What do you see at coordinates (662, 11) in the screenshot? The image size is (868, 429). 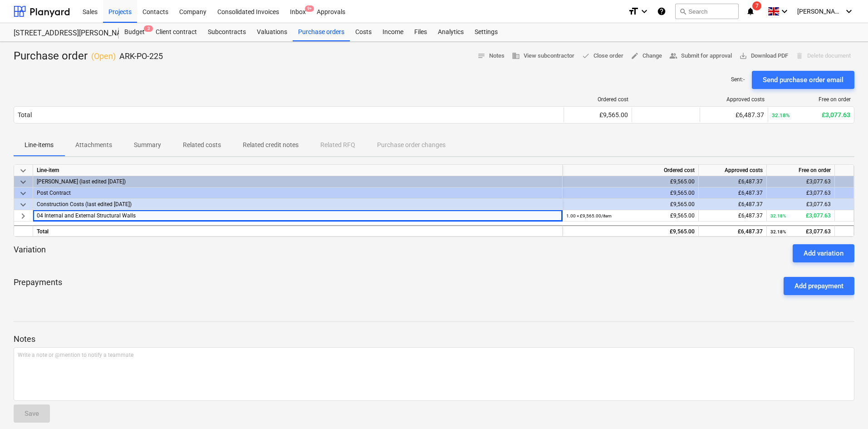 I see `i: Knowledge base` at bounding box center [662, 11].